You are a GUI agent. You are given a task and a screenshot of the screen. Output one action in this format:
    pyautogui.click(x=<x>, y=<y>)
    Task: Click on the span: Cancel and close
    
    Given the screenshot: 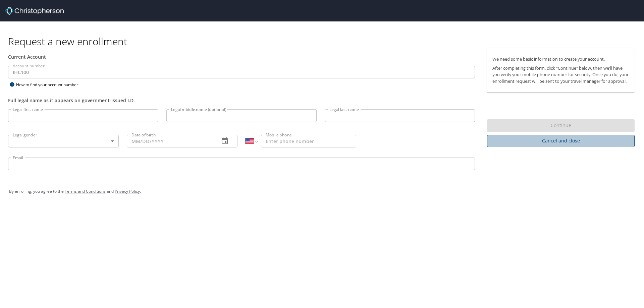 What is the action you would take?
    pyautogui.click(x=561, y=140)
    